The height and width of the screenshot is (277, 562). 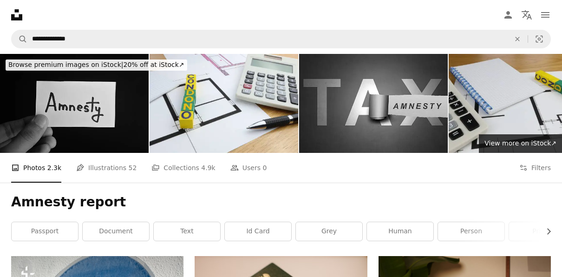 What do you see at coordinates (116, 231) in the screenshot?
I see `a: document` at bounding box center [116, 231].